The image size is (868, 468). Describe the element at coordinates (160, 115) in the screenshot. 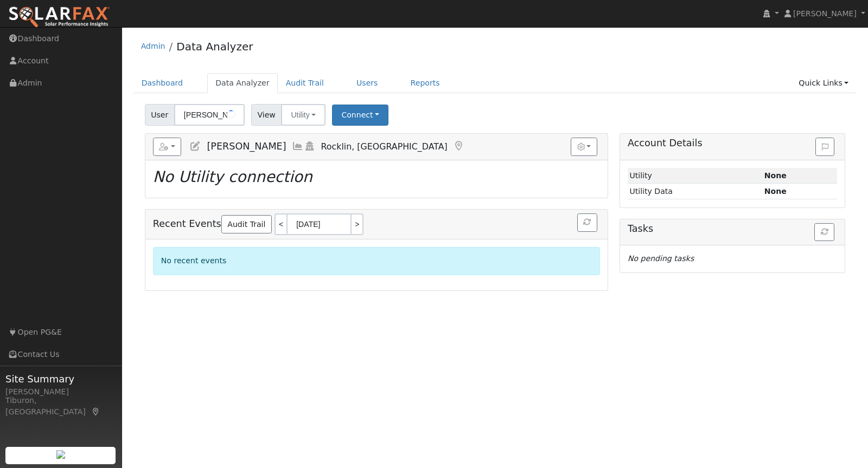

I see `span: User` at that location.